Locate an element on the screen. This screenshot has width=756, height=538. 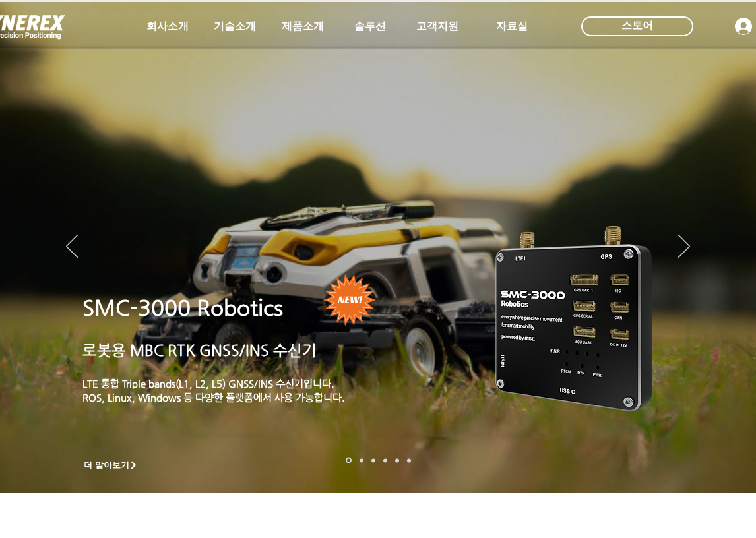
span: 더 알아보기 is located at coordinates (106, 466).